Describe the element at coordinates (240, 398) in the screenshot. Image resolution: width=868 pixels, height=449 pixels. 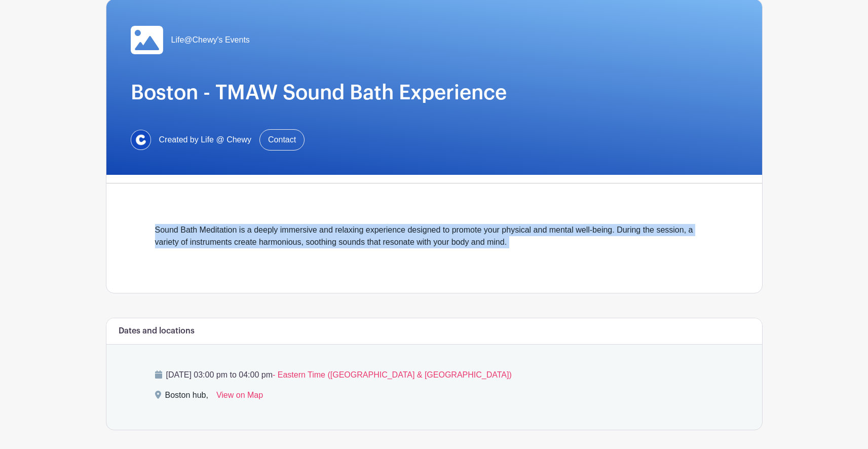
I see `a: View on Map` at that location.